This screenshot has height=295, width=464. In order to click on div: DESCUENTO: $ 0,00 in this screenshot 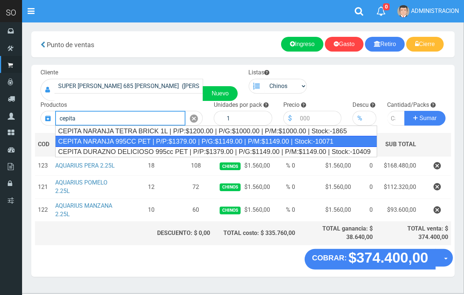, I will do `click(168, 233)`.